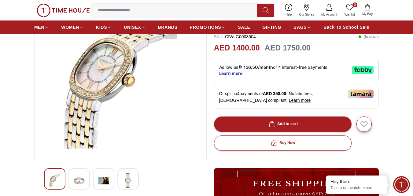 The image size is (413, 196). Describe the element at coordinates (346, 27) in the screenshot. I see `span: Back To School Sale` at that location.